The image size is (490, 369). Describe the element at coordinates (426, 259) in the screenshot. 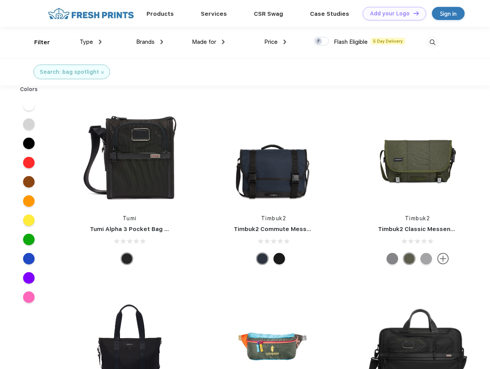

I see `div: Eco Rind Pop` at that location.